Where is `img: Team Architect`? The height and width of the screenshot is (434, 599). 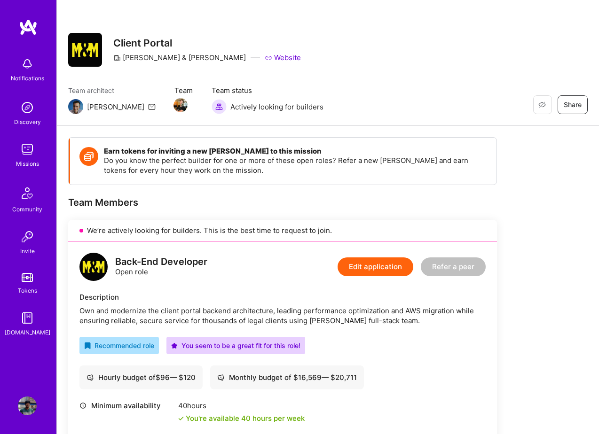
img: Team Architect is located at coordinates (76, 107).